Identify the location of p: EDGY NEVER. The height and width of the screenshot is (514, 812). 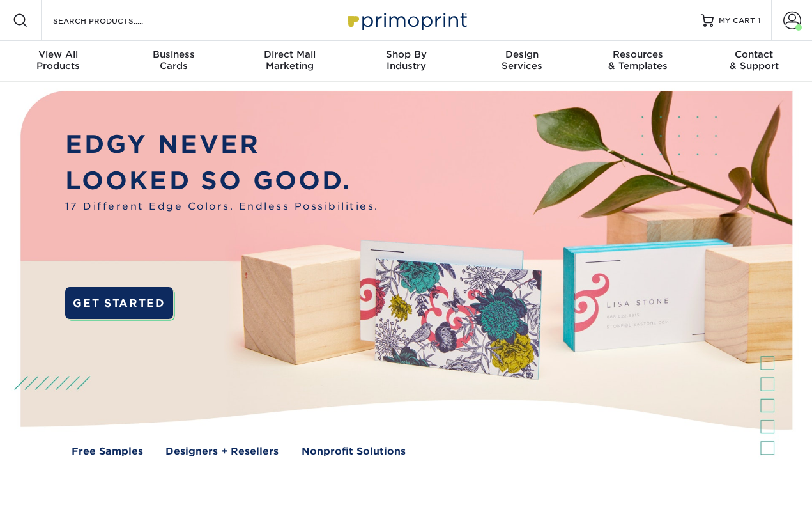
(222, 144).